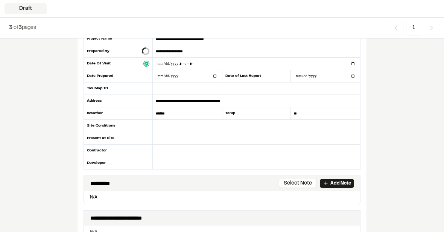 The width and height of the screenshot is (444, 232). I want to click on div: Tax Map ID, so click(118, 88).